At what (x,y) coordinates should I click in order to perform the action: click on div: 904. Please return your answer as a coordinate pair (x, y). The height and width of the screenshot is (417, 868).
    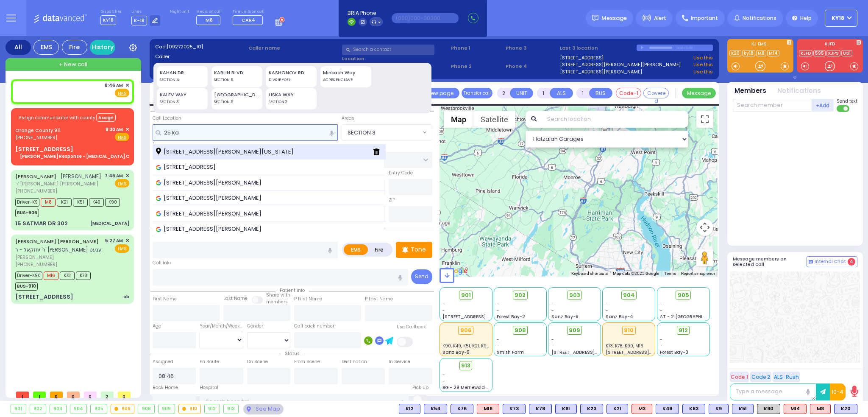
    Looking at the image, I should click on (78, 409).